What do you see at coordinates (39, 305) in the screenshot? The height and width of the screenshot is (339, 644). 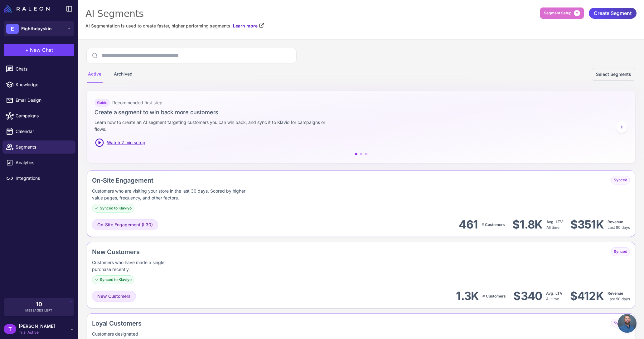 I see `span: 10` at bounding box center [39, 305].